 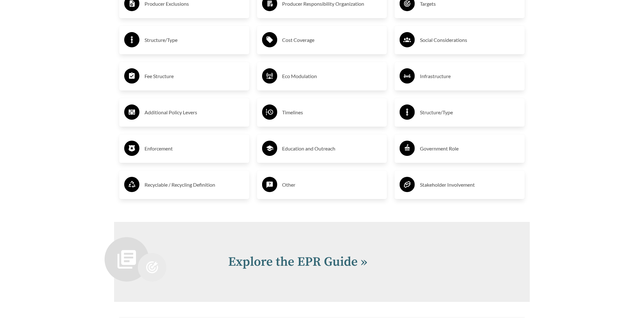 What do you see at coordinates (298, 262) in the screenshot?
I see `a: Explore the EPR Guide »` at bounding box center [298, 262].